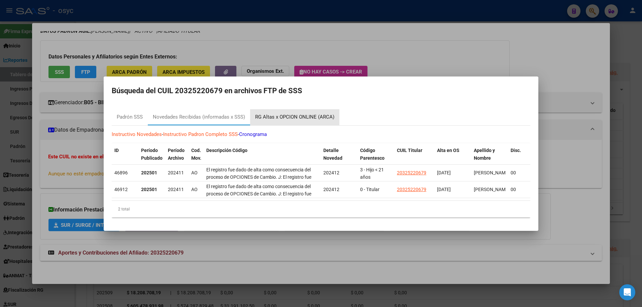 This screenshot has width=642, height=307. Describe the element at coordinates (490, 158) in the screenshot. I see `datatable-header-cell: Apellido y Nombre` at that location.